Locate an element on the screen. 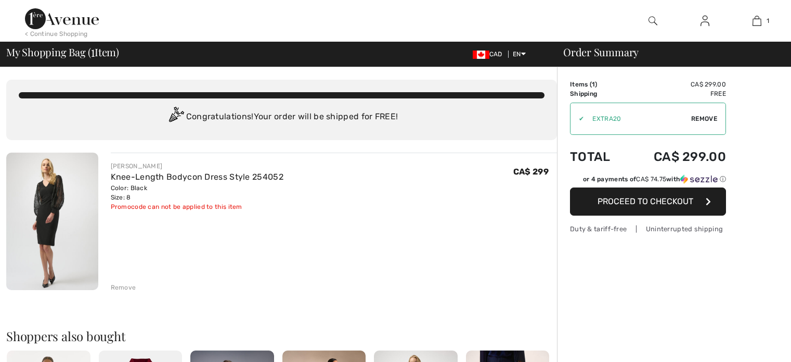 The image size is (791, 362). div: Congratulations! Your order will be shipped for FREE! is located at coordinates (282, 117).